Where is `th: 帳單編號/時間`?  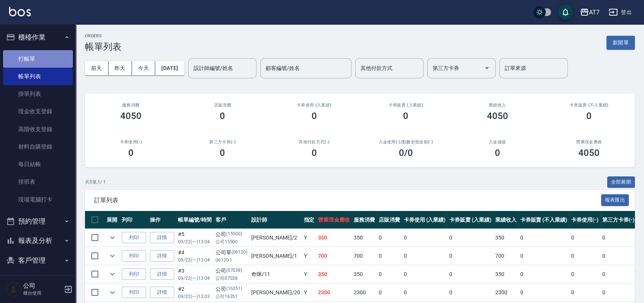 th: 帳單編號/時間 is located at coordinates (195, 220).